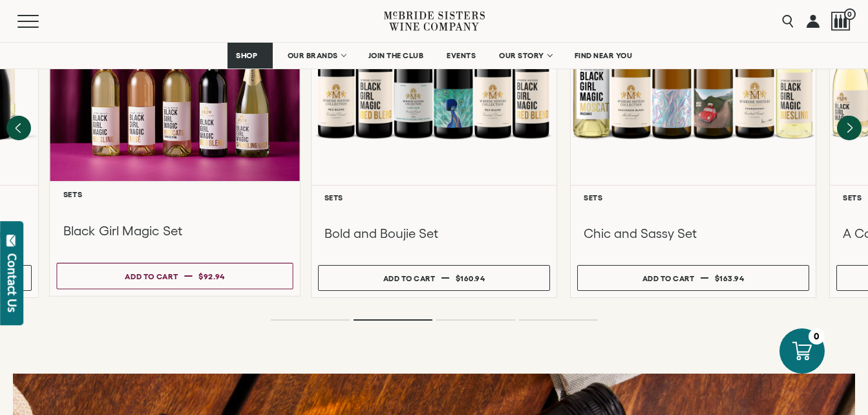 Image resolution: width=868 pixels, height=415 pixels. What do you see at coordinates (461, 56) in the screenshot?
I see `a: EVENTS` at bounding box center [461, 56].